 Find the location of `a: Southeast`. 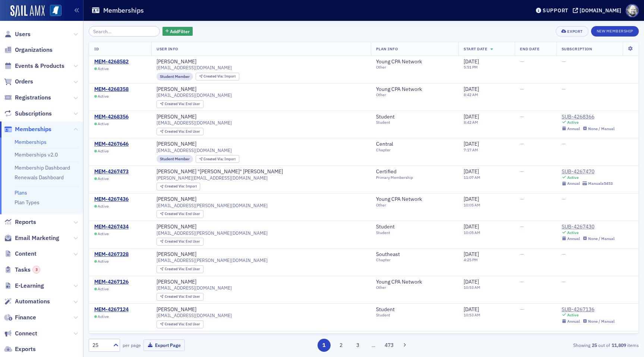

a: Southeast is located at coordinates (391, 255).